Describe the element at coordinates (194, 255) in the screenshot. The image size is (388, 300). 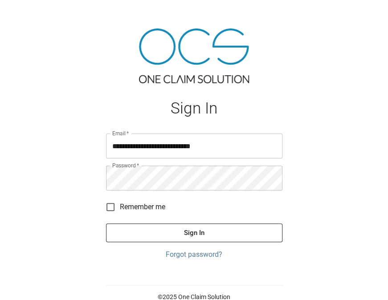
I see `a: Forgot password?` at that location.